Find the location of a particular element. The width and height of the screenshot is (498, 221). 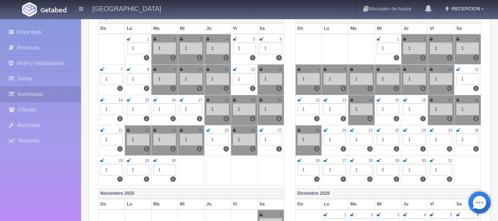

small: 27 is located at coordinates (279, 130).